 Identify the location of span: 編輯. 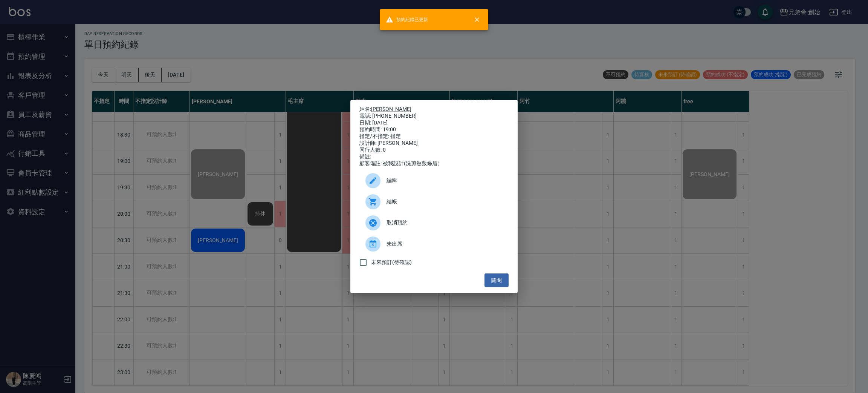
(444, 180).